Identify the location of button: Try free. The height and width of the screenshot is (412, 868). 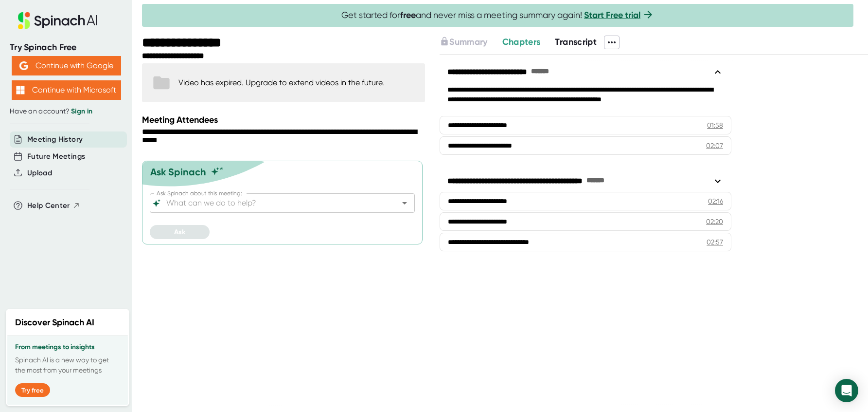
(33, 390).